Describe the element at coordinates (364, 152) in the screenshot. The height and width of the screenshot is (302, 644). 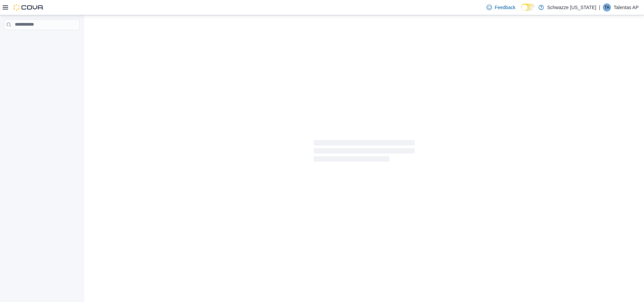
I see `span: Loading` at that location.